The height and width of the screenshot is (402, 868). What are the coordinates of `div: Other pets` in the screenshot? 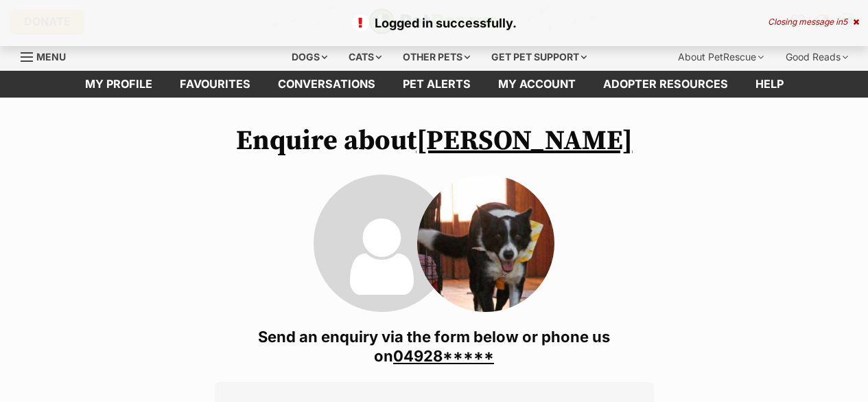 It's located at (437, 57).